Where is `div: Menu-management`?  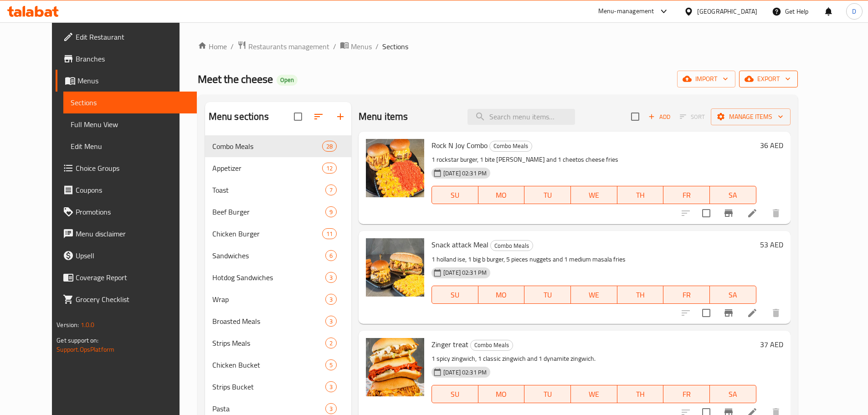
div: Menu-management is located at coordinates (626, 12).